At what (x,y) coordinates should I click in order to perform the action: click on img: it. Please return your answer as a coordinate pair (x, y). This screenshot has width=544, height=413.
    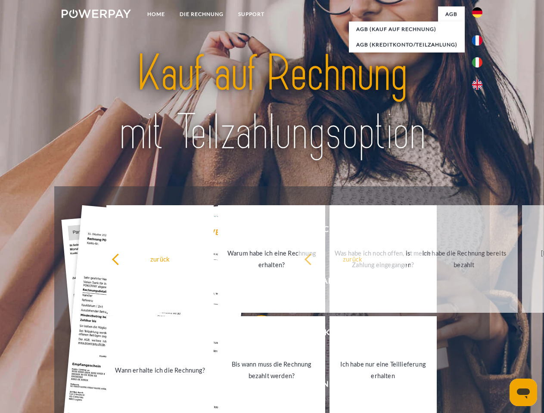
    Looking at the image, I should click on (477, 62).